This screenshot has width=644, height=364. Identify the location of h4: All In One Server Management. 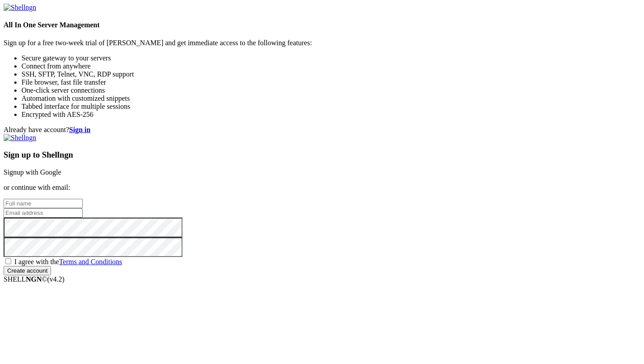
(322, 25).